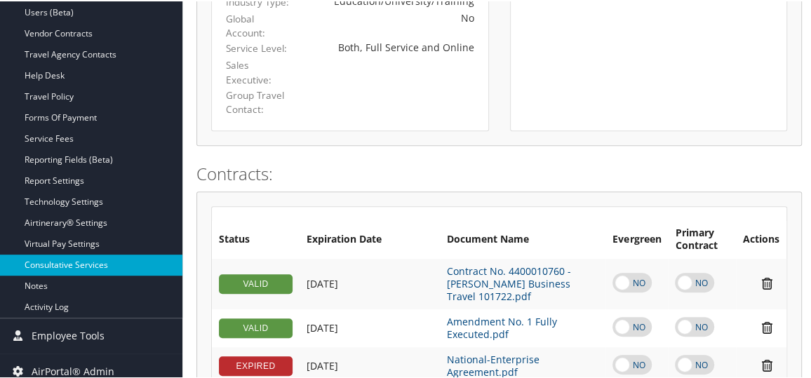 This screenshot has height=378, width=811. Describe the element at coordinates (68, 335) in the screenshot. I see `span: Employee Tools` at that location.